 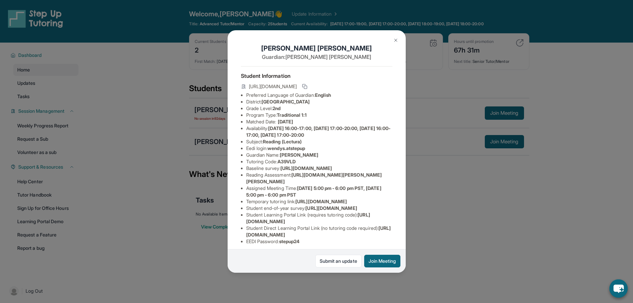 What do you see at coordinates (618, 288) in the screenshot?
I see `button: chat-button` at bounding box center [618, 288].